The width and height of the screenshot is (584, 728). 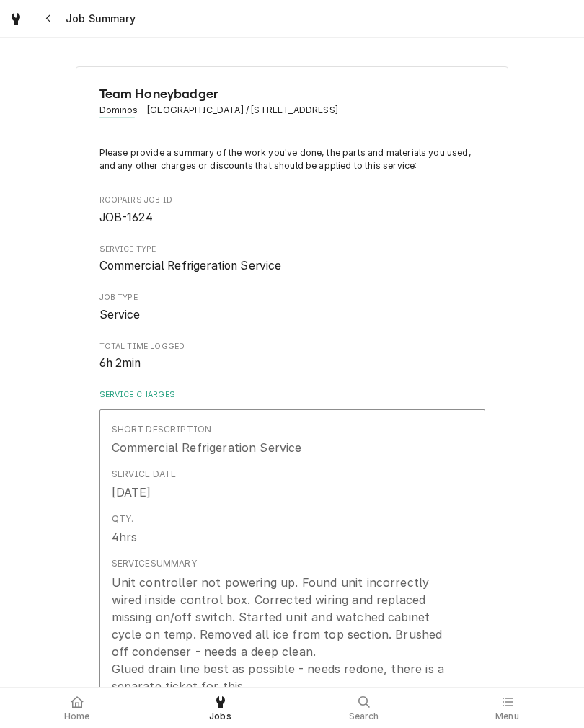 I want to click on div: 4hrs, so click(x=125, y=537).